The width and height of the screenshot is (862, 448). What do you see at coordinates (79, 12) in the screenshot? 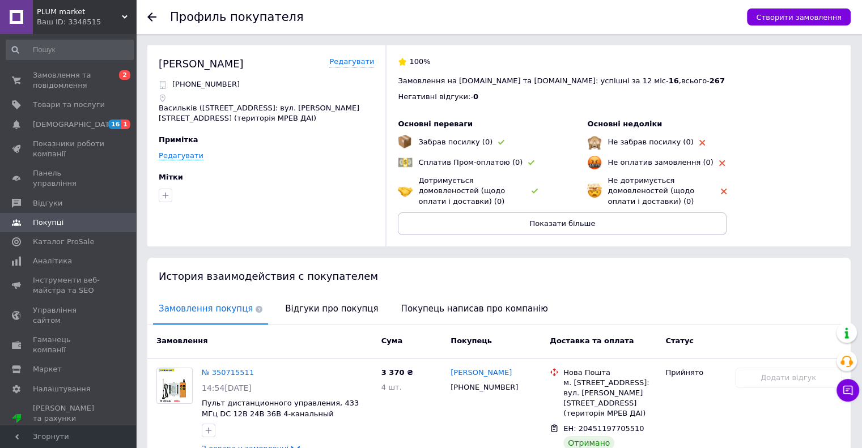
I see `span: PLUM market` at bounding box center [79, 12].